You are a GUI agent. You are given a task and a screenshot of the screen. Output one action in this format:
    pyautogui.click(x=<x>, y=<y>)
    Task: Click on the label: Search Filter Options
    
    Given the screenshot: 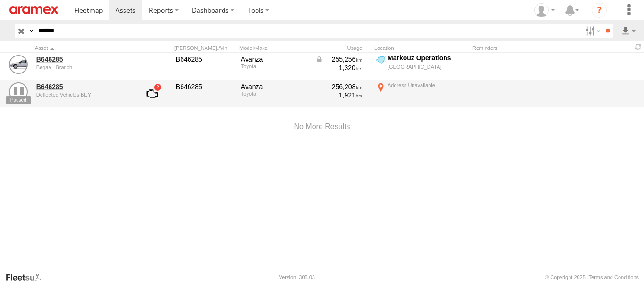 What is the action you would take?
    pyautogui.click(x=592, y=31)
    